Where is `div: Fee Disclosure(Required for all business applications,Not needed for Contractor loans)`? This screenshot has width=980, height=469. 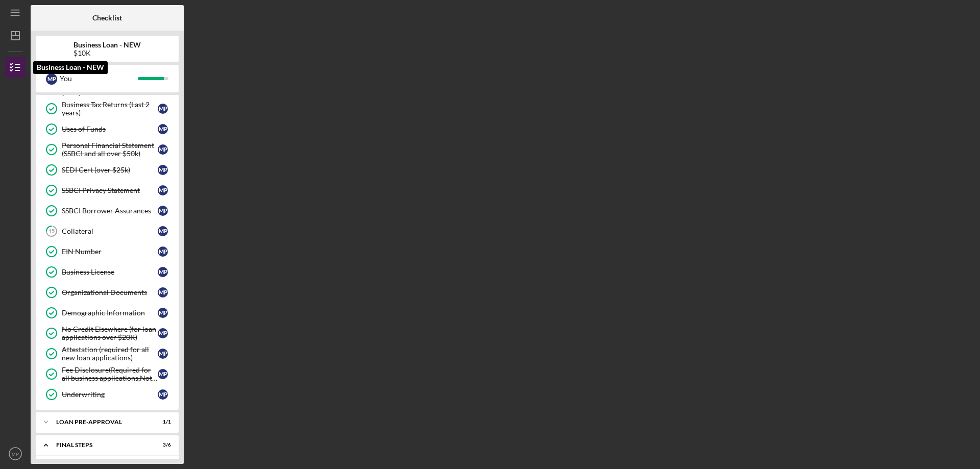 div: Fee Disclosure(Required for all business applications,Not needed for Contractor loans) is located at coordinates (110, 374).